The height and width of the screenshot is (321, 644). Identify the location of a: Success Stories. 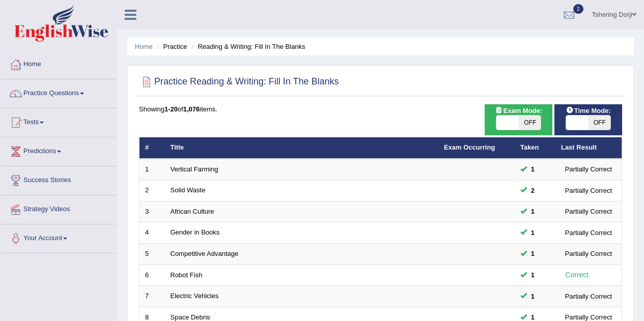
(58, 179).